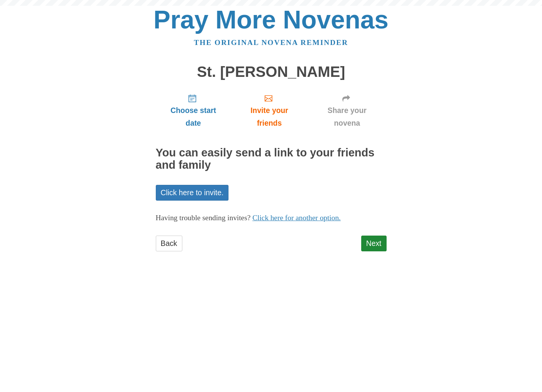  What do you see at coordinates (193, 110) in the screenshot?
I see `a: Choose start date` at bounding box center [193, 110].